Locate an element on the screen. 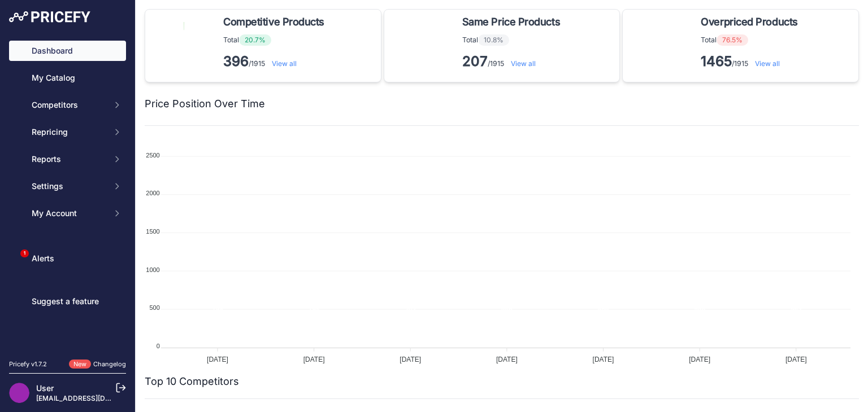 The height and width of the screenshot is (412, 868). span: Settings is located at coordinates (69, 187).